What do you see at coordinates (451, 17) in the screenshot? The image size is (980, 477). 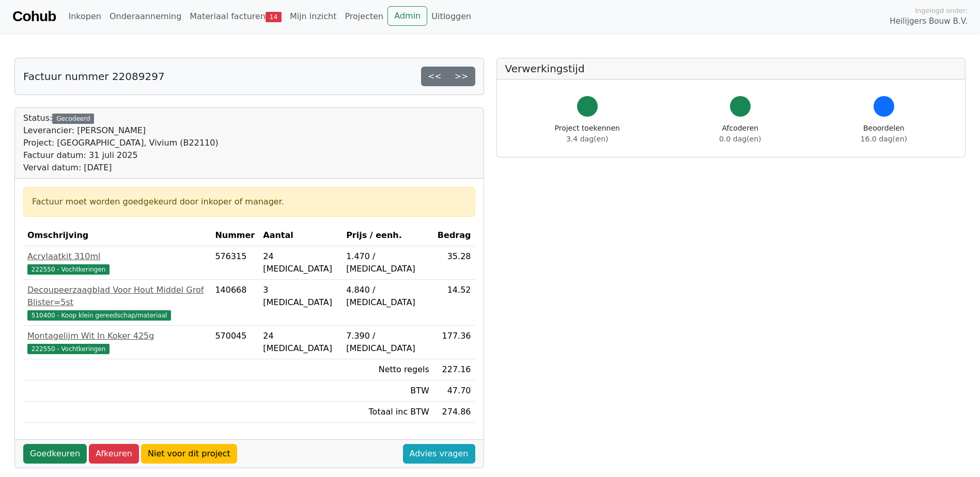 I see `a: Uitloggen` at bounding box center [451, 17].